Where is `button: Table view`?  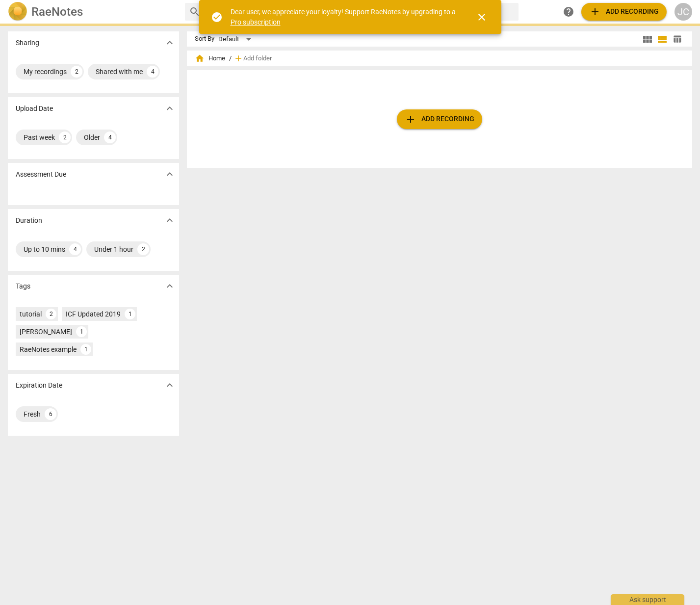
button: Table view is located at coordinates (677, 39).